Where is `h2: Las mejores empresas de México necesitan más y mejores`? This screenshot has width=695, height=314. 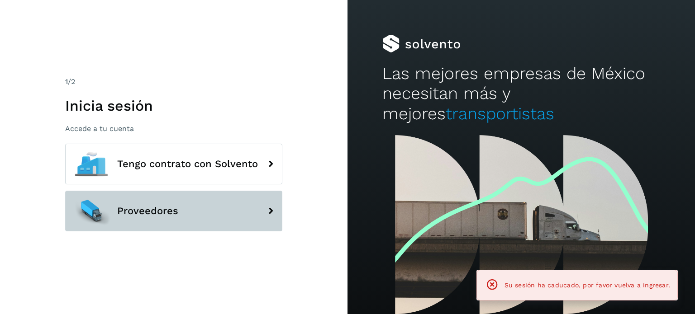
h2: Las mejores empresas de México necesitan más y mejores is located at coordinates (521, 94).